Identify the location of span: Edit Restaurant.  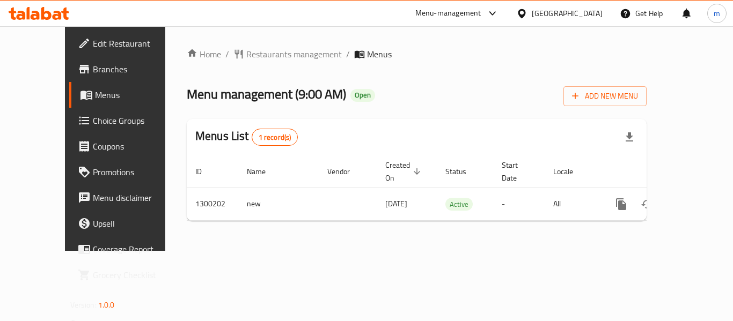
(136, 43).